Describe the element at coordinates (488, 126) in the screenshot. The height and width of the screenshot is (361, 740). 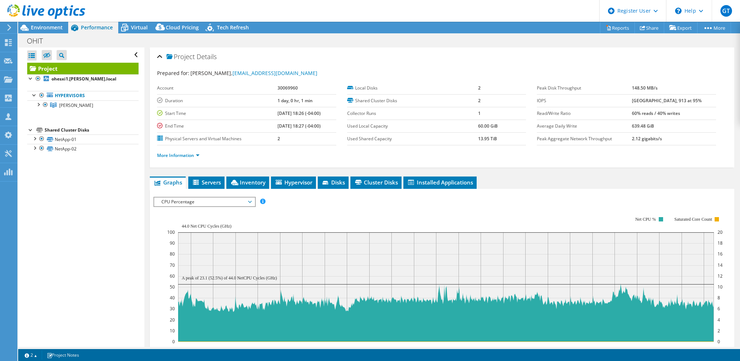
I see `b: 60.00 GiB` at that location.